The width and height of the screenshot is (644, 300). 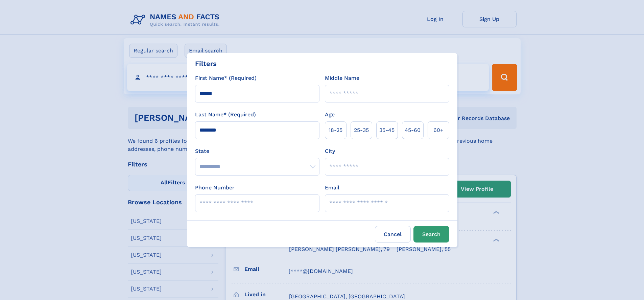 What do you see at coordinates (342, 78) in the screenshot?
I see `label: Middle Name` at bounding box center [342, 78].